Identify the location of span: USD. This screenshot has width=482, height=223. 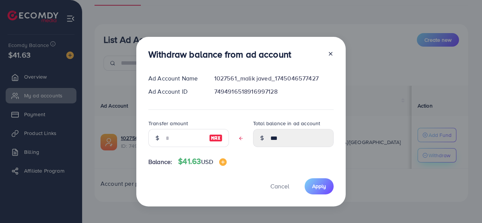
(207, 162).